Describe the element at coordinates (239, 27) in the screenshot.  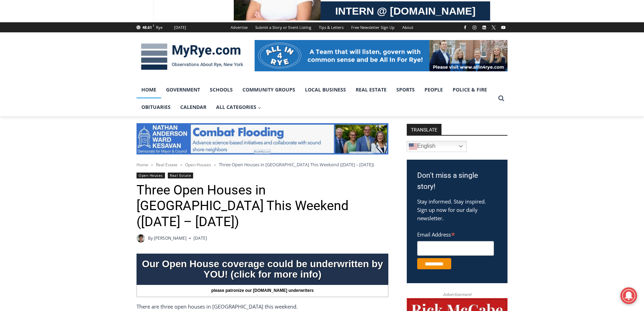
I see `a: Advertise` at that location.